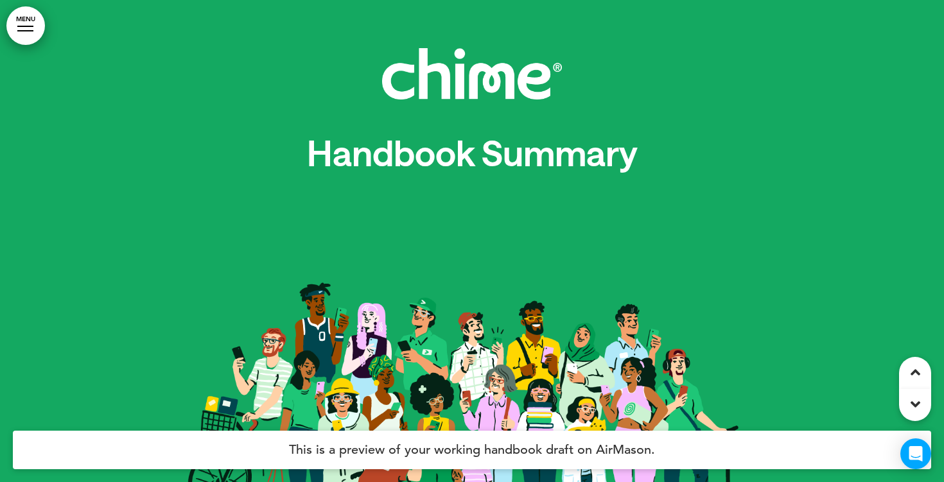  I want to click on img: 1678445766916.png, so click(472, 74).